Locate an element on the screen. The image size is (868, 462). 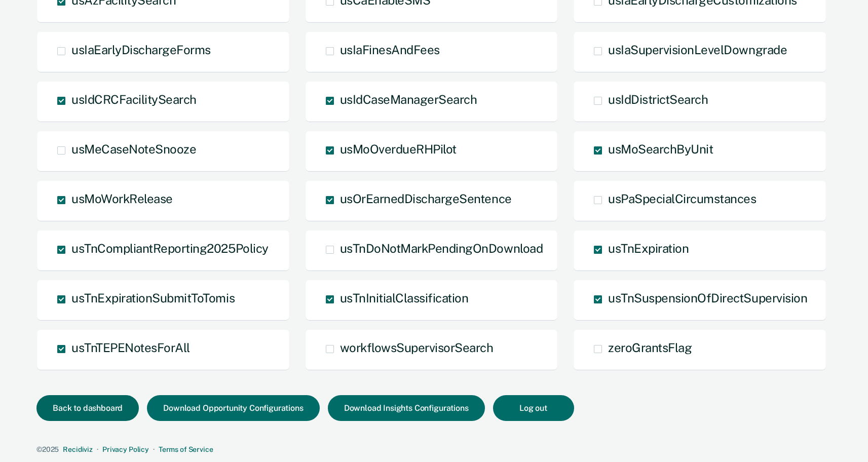
span: usMoOverdueRHPilot is located at coordinates (398, 149).